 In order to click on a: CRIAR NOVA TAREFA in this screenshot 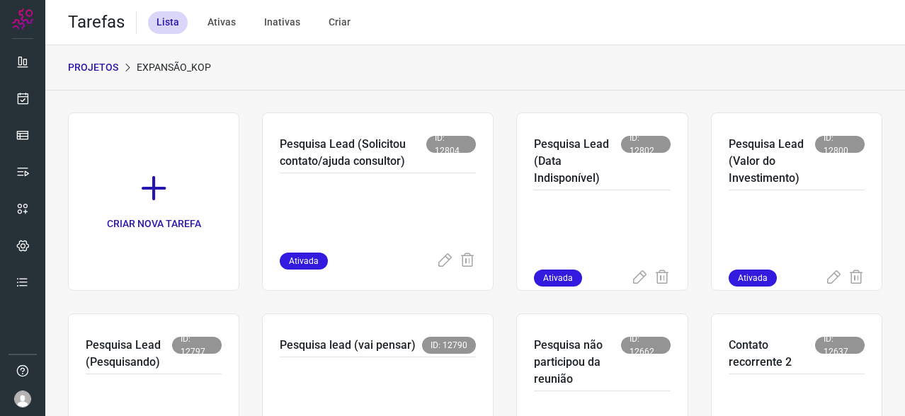, I will do `click(154, 202)`.